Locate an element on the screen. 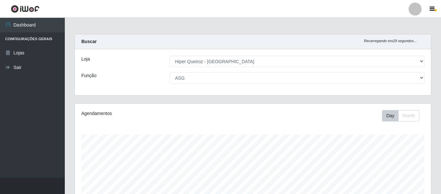  button: Month is located at coordinates (409, 116).